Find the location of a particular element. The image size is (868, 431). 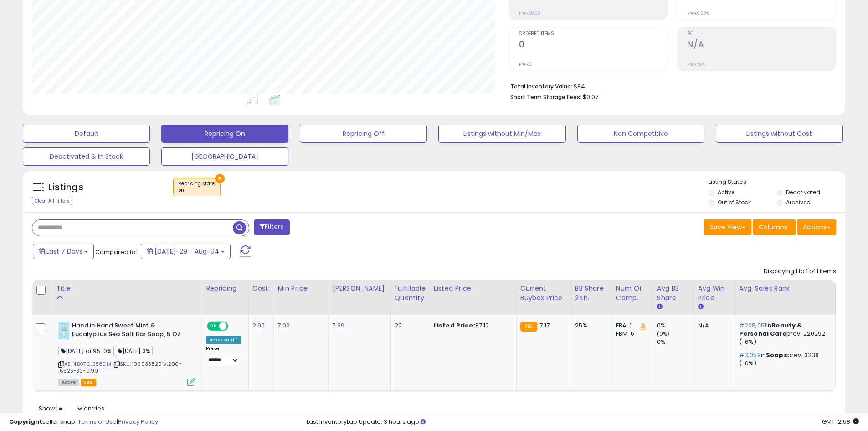

div: N/A is located at coordinates (713, 326).